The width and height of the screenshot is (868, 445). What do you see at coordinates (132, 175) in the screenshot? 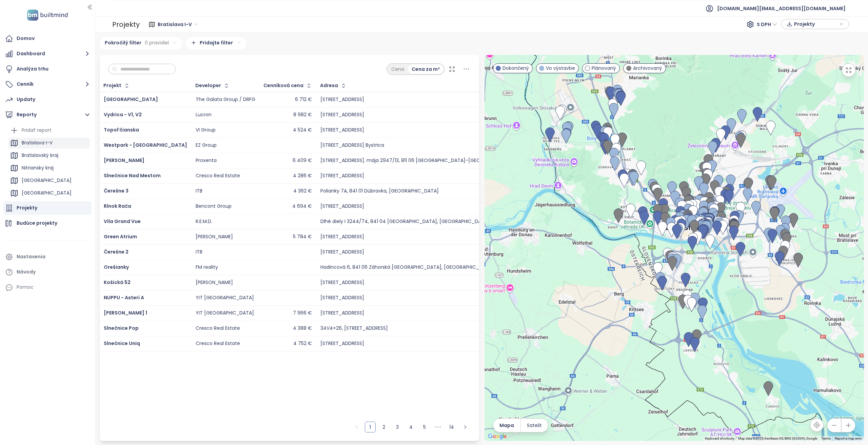
I see `a: Slnečnice Nad Mestom` at bounding box center [132, 175].